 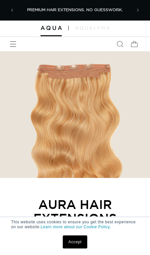 What do you see at coordinates (75, 227) in the screenshot?
I see `a: Learn more about our Cookie Policy.` at bounding box center [75, 227].